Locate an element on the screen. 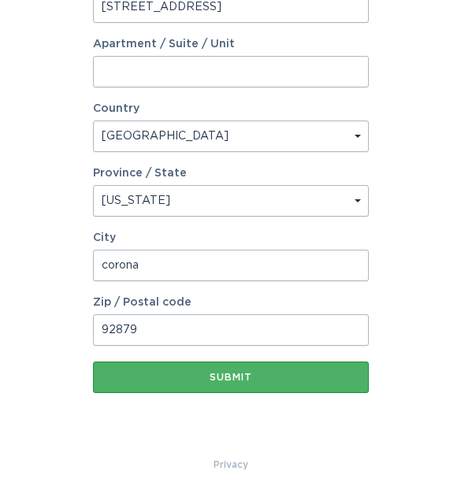 This screenshot has width=461, height=497. label: Apartment / Suite / Unit is located at coordinates (231, 44).